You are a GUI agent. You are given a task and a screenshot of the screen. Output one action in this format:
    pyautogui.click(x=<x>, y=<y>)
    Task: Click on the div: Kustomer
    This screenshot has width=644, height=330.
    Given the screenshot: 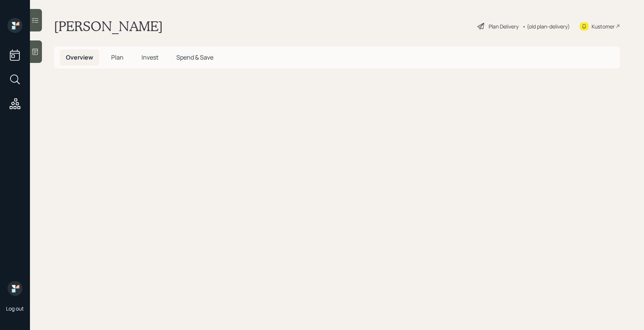 What is the action you would take?
    pyautogui.click(x=603, y=26)
    